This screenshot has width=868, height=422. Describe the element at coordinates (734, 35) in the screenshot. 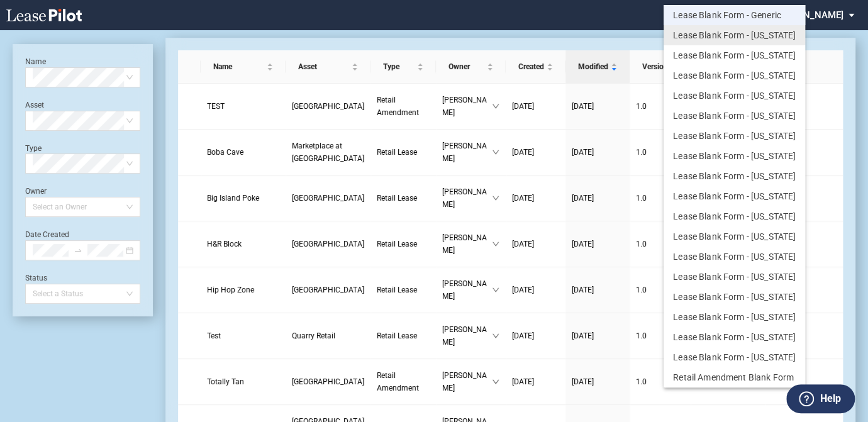

I see `button: Lease Blank Form - Virginia` at that location.